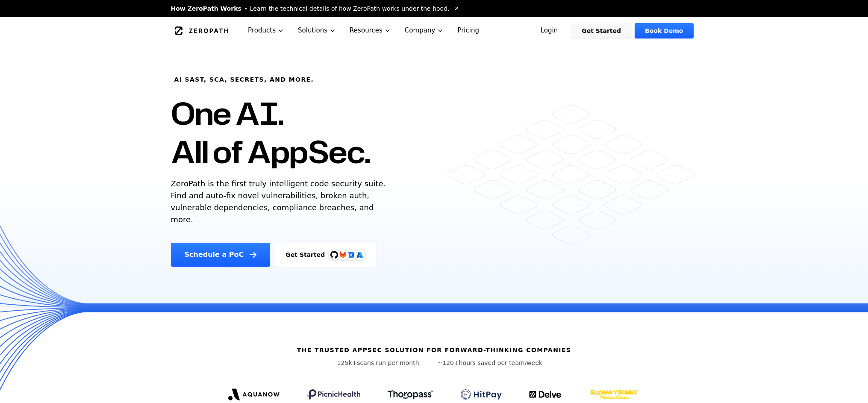 Image resolution: width=868 pixels, height=403 pixels. What do you see at coordinates (468, 30) in the screenshot?
I see `a: Pricing` at bounding box center [468, 30].